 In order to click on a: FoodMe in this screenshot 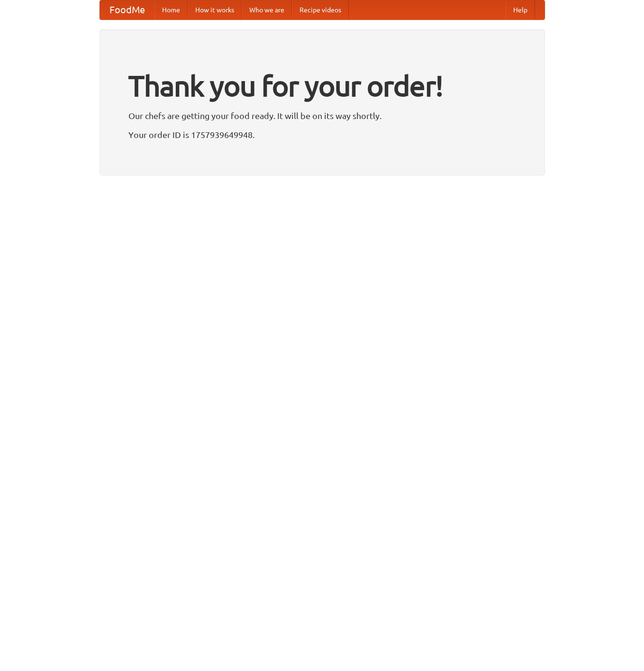, I will do `click(127, 10)`.